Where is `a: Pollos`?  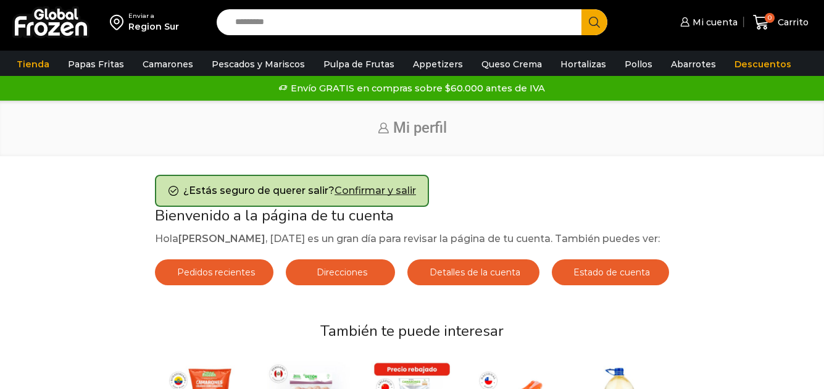
a: Pollos is located at coordinates (639, 64).